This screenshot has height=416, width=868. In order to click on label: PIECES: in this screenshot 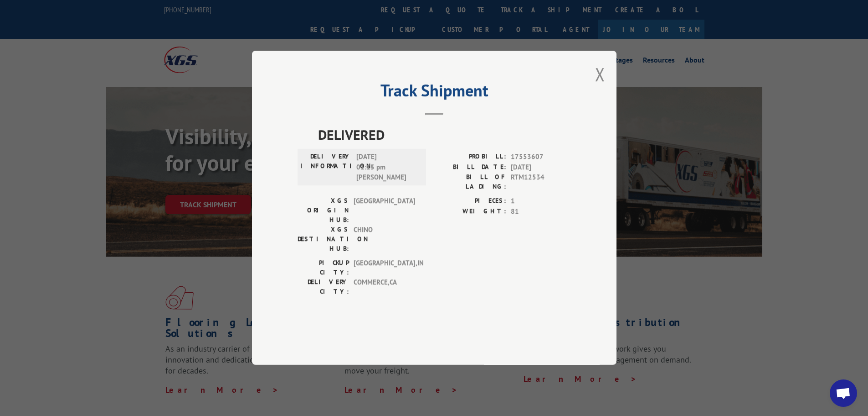, I will do `click(470, 201)`.